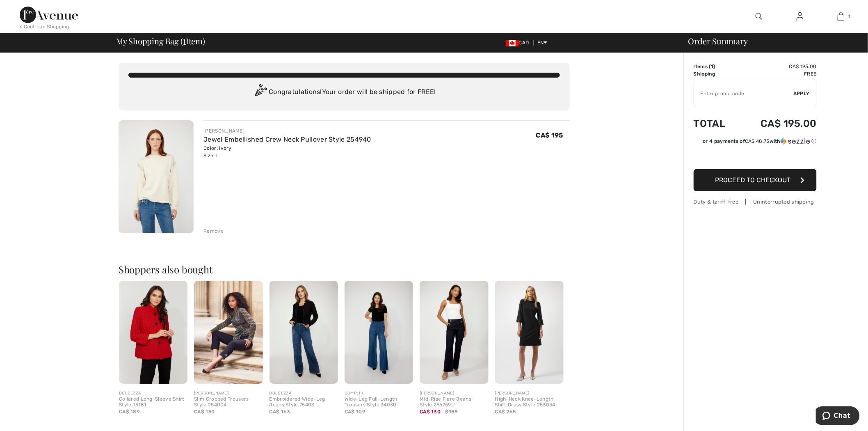 This screenshot has width=868, height=431. What do you see at coordinates (529, 402) in the screenshot?
I see `div: High-Neck Knee-Length Shift Dress Style 253054` at bounding box center [529, 402].